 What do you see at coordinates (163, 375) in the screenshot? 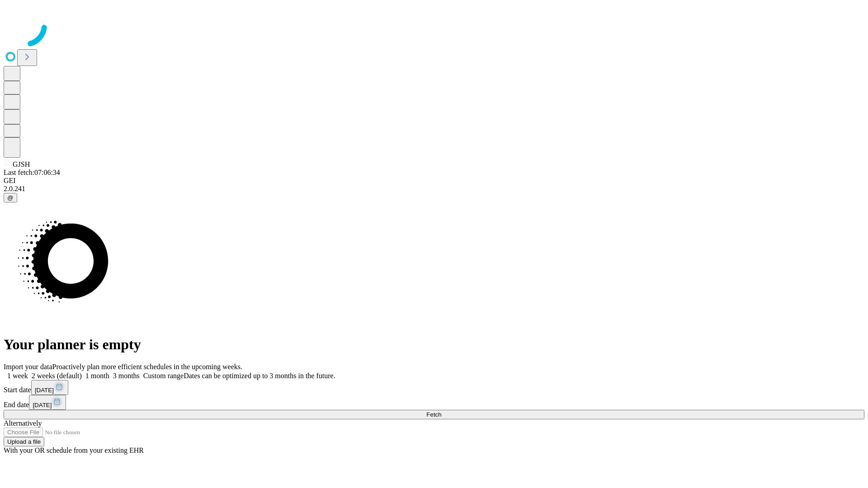
I see `span: Custom range` at bounding box center [163, 375].